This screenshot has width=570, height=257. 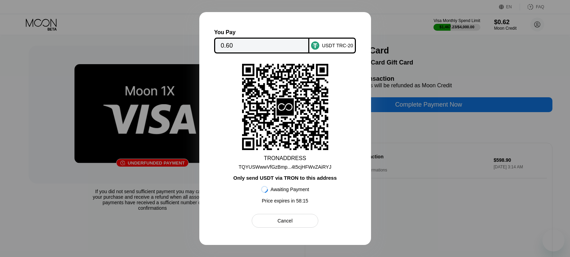 What do you see at coordinates (285, 221) in the screenshot?
I see `div: Cancel` at bounding box center [285, 221].